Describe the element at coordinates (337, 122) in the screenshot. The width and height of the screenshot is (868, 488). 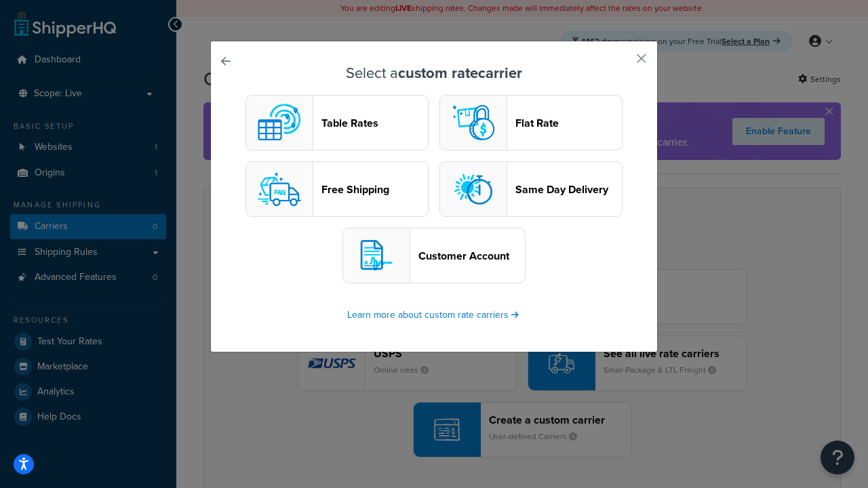
I see `button: custom logoTable Rates` at that location.